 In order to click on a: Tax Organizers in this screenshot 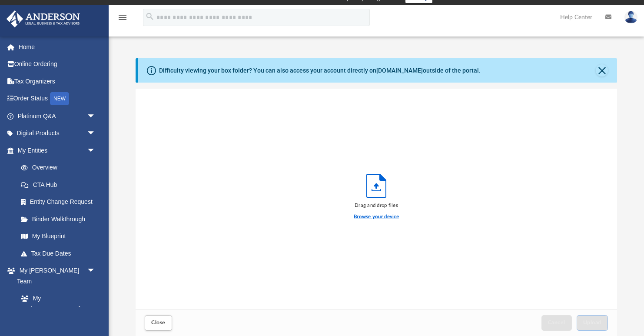, I will do `click(57, 81)`.